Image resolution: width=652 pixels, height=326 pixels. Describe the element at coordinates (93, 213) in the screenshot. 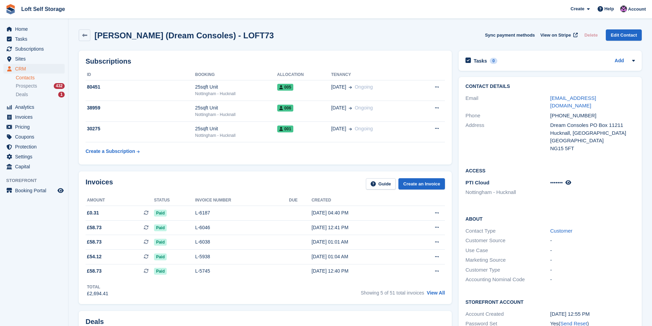

I see `span: £0.31` at that location.